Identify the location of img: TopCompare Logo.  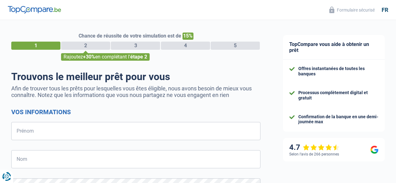
(34, 10).